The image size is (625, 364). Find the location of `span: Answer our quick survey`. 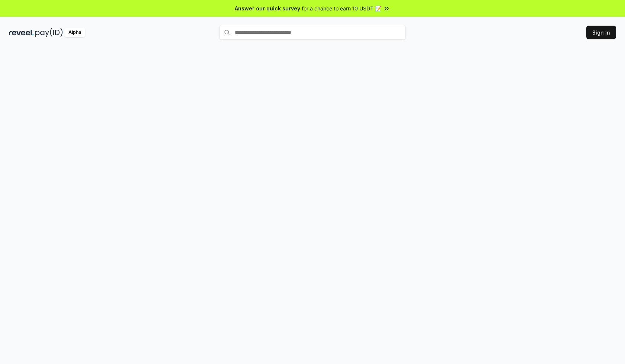

span: Answer our quick survey is located at coordinates (267, 8).